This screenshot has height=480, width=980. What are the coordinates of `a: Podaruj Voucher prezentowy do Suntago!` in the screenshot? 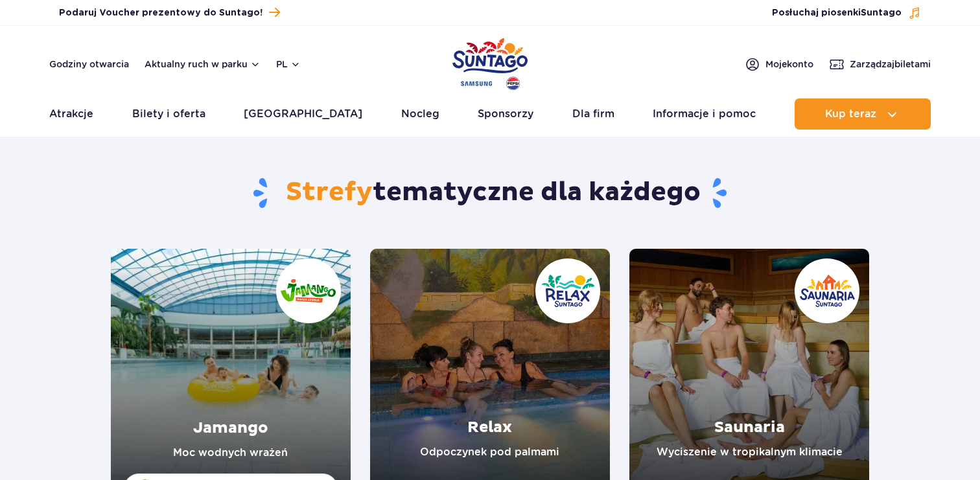 It's located at (169, 12).